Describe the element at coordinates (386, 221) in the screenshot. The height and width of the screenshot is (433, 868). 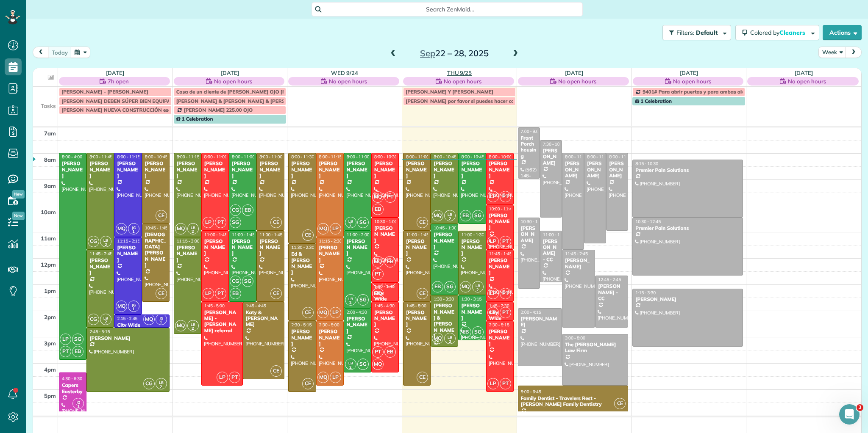
I see `span: 10:30 - 1:00` at that location.